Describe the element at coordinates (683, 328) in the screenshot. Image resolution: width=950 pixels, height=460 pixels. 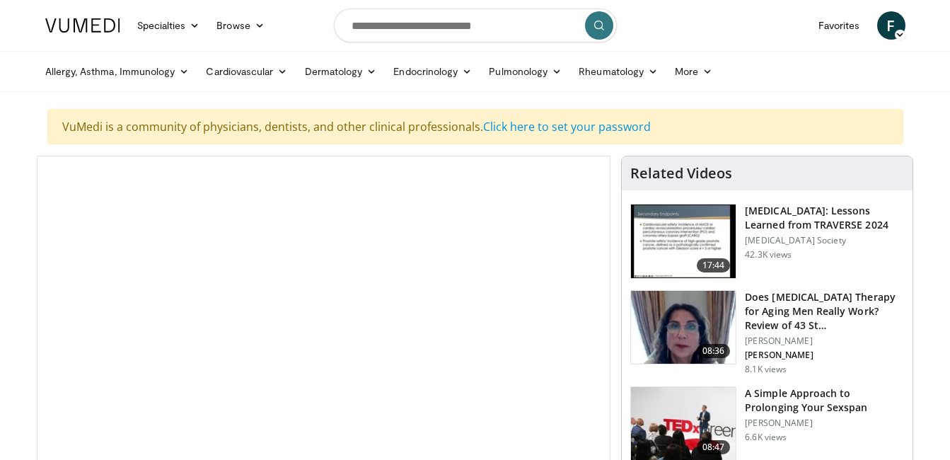
I see `img: 4d4bce34-7cbb-4531-8d0c-5308a71d9d6c.150x105_q85_crop-smart_upscale.jpg` at that location.